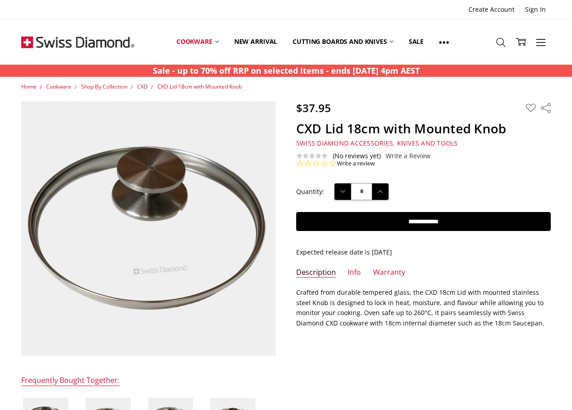 The width and height of the screenshot is (572, 410). I want to click on a: Shop By Collection, so click(104, 86).